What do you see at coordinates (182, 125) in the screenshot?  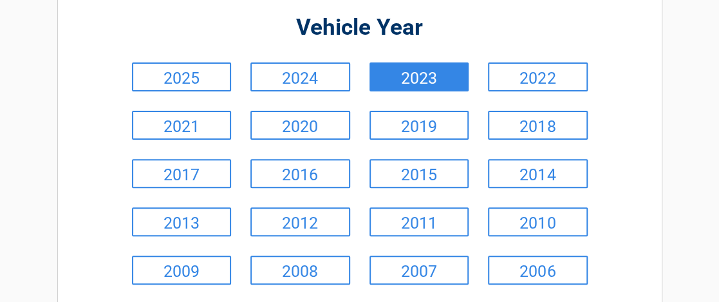 I see `a: 2021` at bounding box center [182, 125].